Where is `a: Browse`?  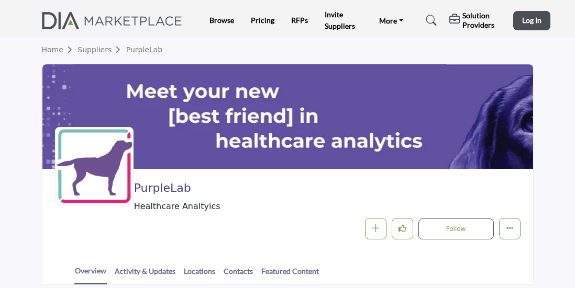
a: Browse is located at coordinates (221, 20).